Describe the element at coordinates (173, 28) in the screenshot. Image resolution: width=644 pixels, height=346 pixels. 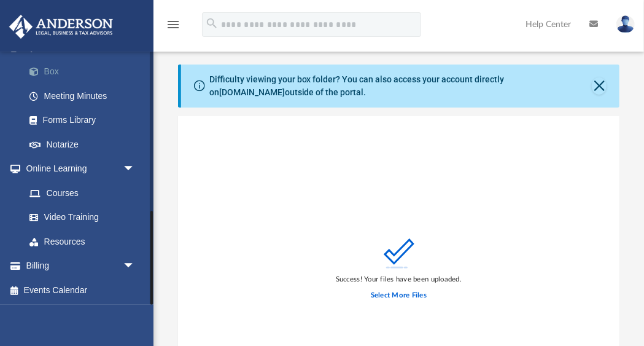
I see `a: menu` at that location.